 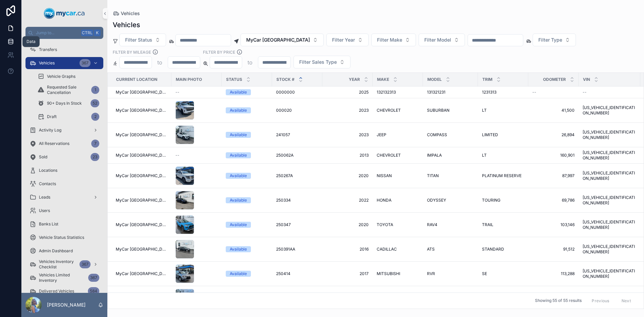 What do you see at coordinates (284, 225) in the screenshot?
I see `span: 250347` at bounding box center [284, 225].